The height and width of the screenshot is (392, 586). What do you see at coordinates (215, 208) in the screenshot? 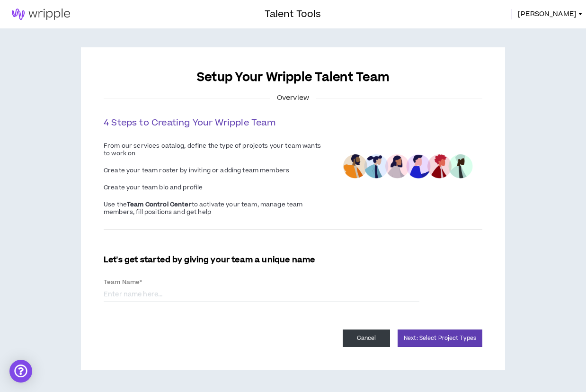
I see `p: Use the to activate your team, manage team members, fill positions and get help` at bounding box center [215, 208].